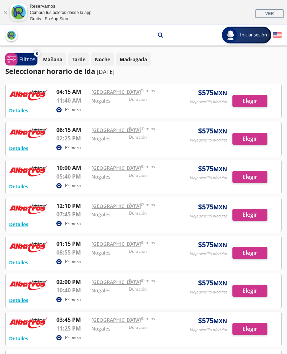  Describe the element at coordinates (78, 59) in the screenshot. I see `button: Tarde` at that location.